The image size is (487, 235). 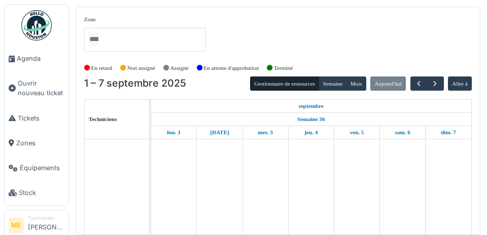 I want to click on a: 4 septembre 2025, so click(x=311, y=132).